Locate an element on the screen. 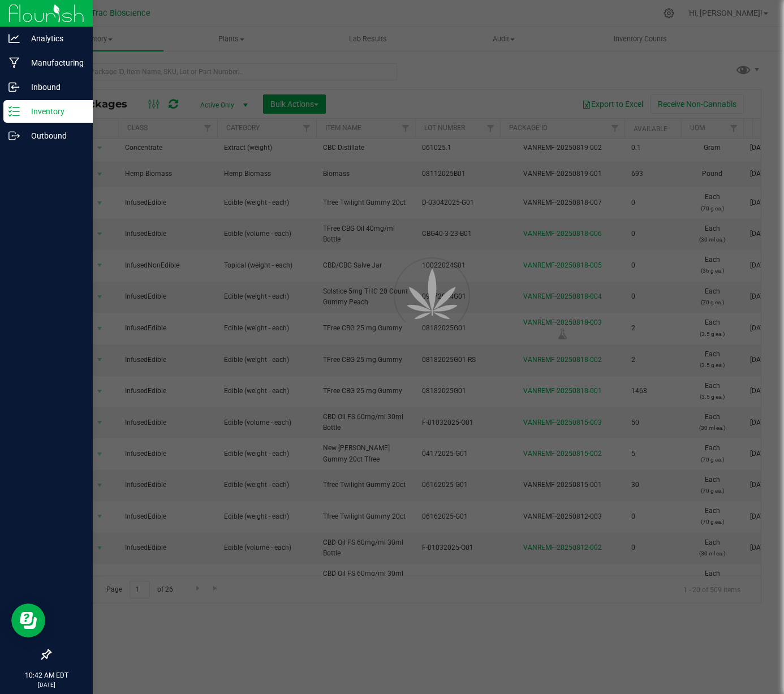 The height and width of the screenshot is (694, 784). p: Inbound is located at coordinates (54, 87).